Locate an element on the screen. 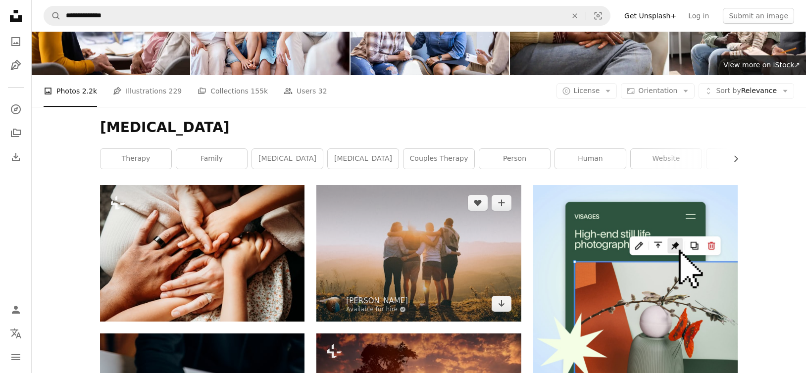 Image resolution: width=806 pixels, height=373 pixels. a: Home — Unsplash is located at coordinates (16, 17).